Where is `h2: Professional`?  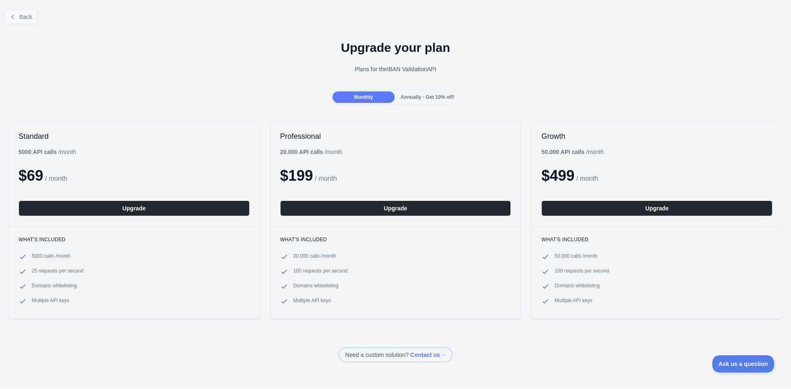
h2: Professional is located at coordinates (396, 136).